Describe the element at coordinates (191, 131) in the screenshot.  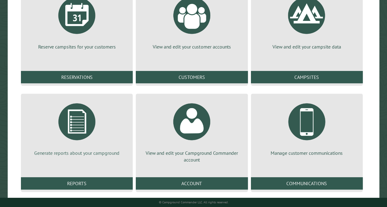
I see `a: View and edit your Campground Commander account` at that location.